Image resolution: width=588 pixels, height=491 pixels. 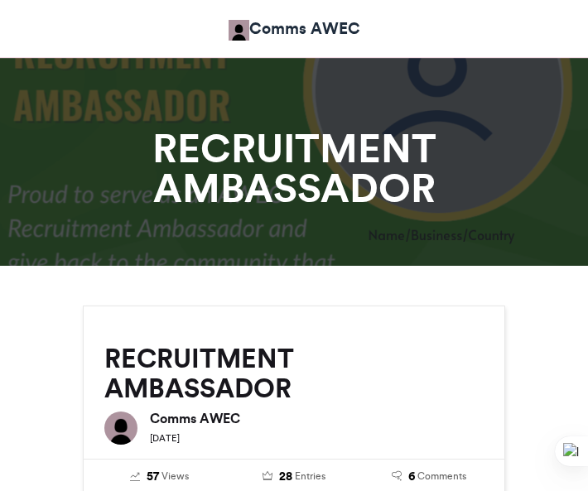 What do you see at coordinates (152, 477) in the screenshot?
I see `span: 57` at bounding box center [152, 477].